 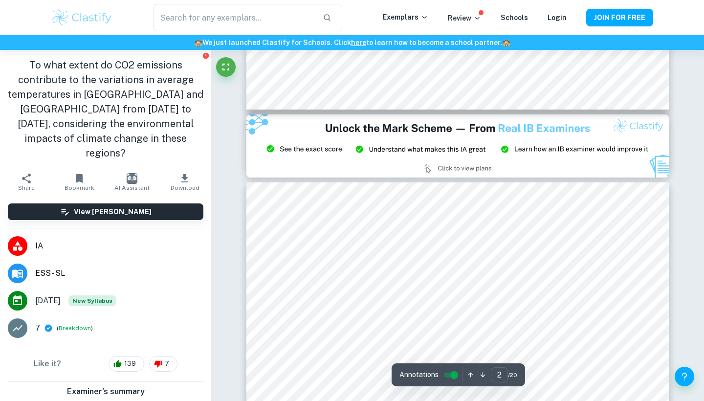 I want to click on h6: We just launched Clastify for Schools. Click to learn how to become a school partner., so click(x=352, y=43).